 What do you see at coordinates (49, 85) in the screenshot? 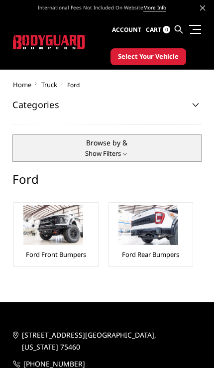
I see `span: Truck` at bounding box center [49, 85].